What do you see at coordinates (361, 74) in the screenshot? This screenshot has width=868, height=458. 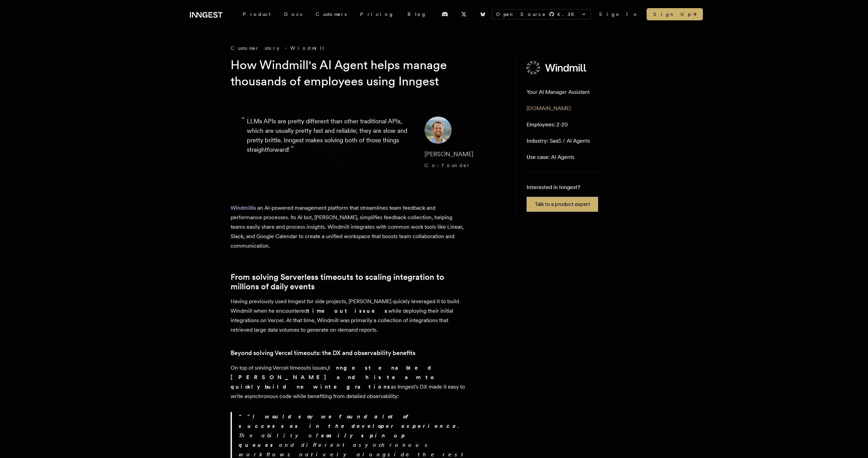 I see `h1: How Windmill's AI Agent helps manage thousands of employees using Inngest` at bounding box center [361, 74].